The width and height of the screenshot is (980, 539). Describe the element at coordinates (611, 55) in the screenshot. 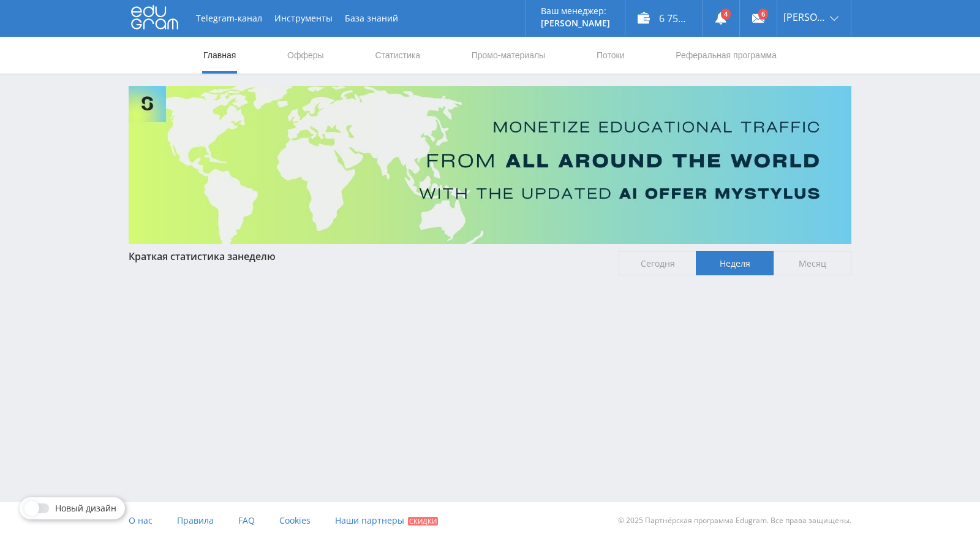

I see `a: Потоки` at that location.